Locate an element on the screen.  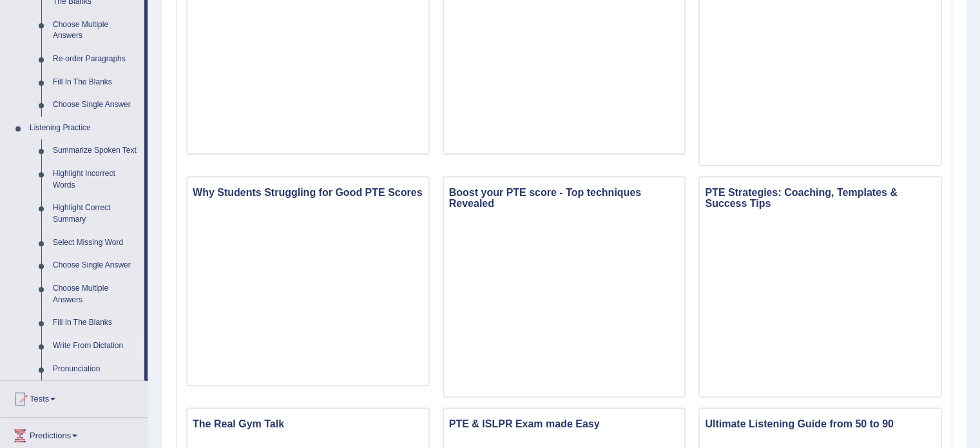
a: Listening Practice is located at coordinates (83, 128).